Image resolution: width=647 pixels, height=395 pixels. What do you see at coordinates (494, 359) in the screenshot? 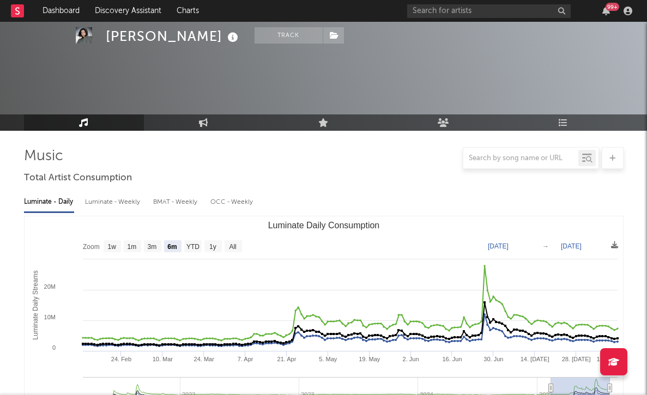
I see `text: 30. Jun` at bounding box center [494, 359].